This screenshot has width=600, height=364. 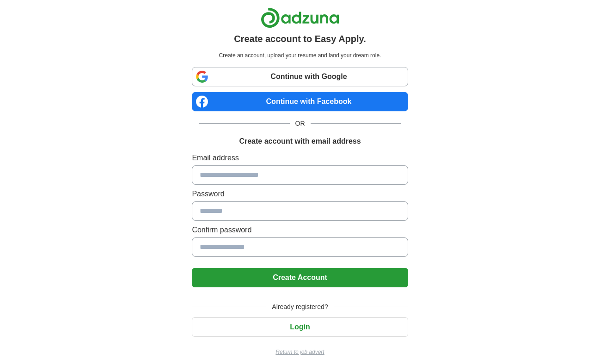 I want to click on img: Adzuna logo, so click(x=300, y=18).